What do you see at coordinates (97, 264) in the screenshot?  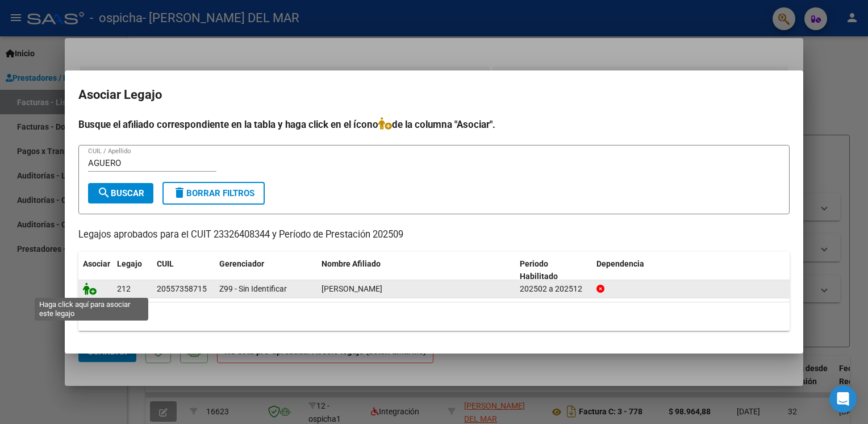 I see `span: Asociar` at bounding box center [97, 264].